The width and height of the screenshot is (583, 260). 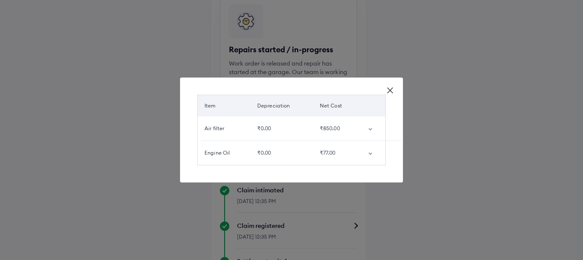 What do you see at coordinates (337, 129) in the screenshot?
I see `div: ₹850.00` at bounding box center [337, 129].